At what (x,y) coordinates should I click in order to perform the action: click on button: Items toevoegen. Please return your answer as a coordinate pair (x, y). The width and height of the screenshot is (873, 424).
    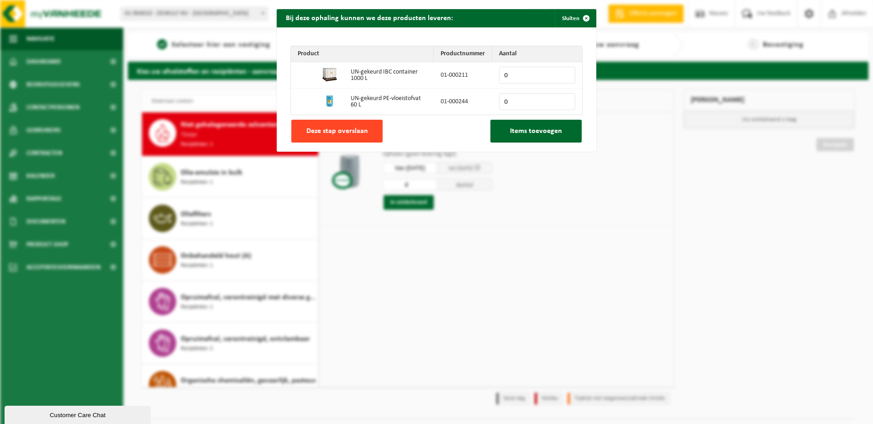
    Looking at the image, I should click on (536, 131).